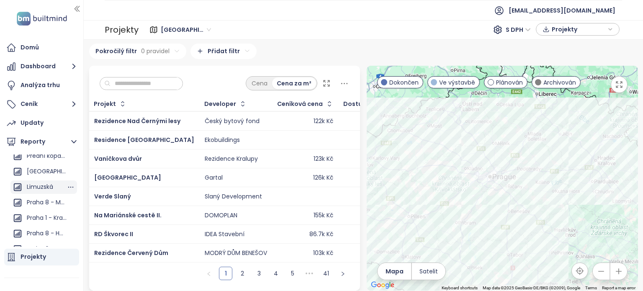  What do you see at coordinates (224, 234) in the screenshot?
I see `div: IDEA Stavební` at bounding box center [224, 234].